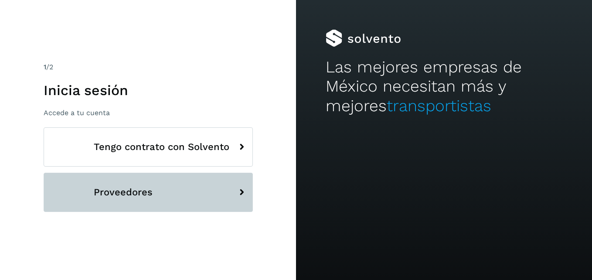 The height and width of the screenshot is (280, 592). I want to click on span: Proveedores, so click(123, 192).